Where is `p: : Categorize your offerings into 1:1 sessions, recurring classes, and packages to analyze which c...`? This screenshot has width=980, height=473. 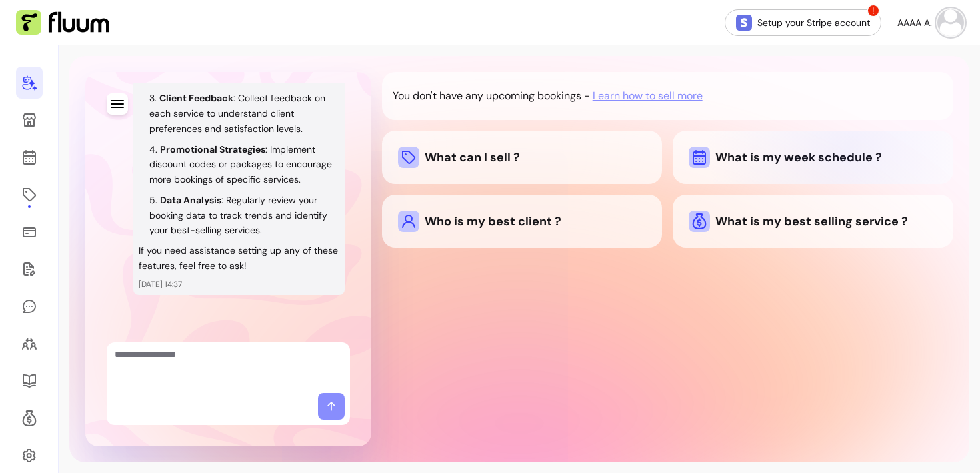 p: : Categorize your offerings into 1:1 sessions, recurring classes, and packages to analyze which c... is located at coordinates (242, 55).